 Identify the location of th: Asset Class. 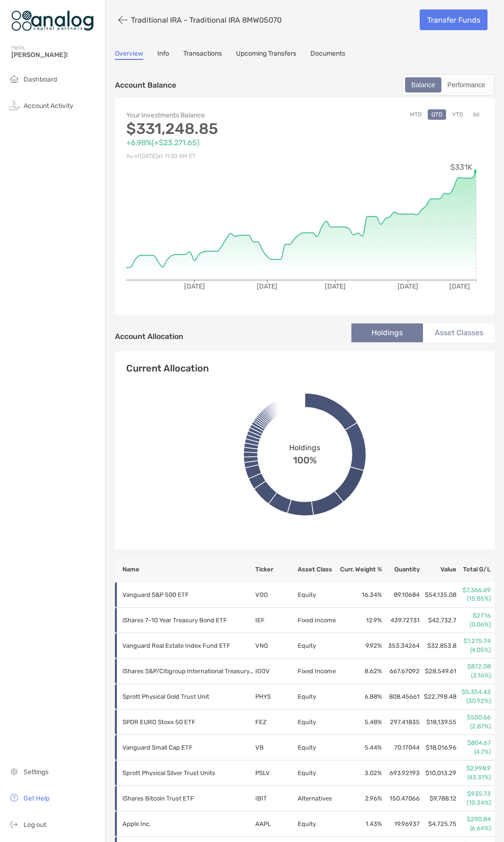
(318, 569).